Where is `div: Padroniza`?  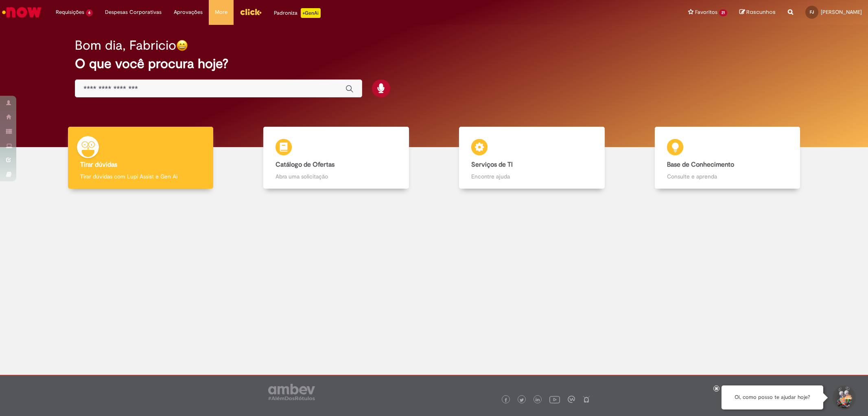 div: Padroniza is located at coordinates (297, 13).